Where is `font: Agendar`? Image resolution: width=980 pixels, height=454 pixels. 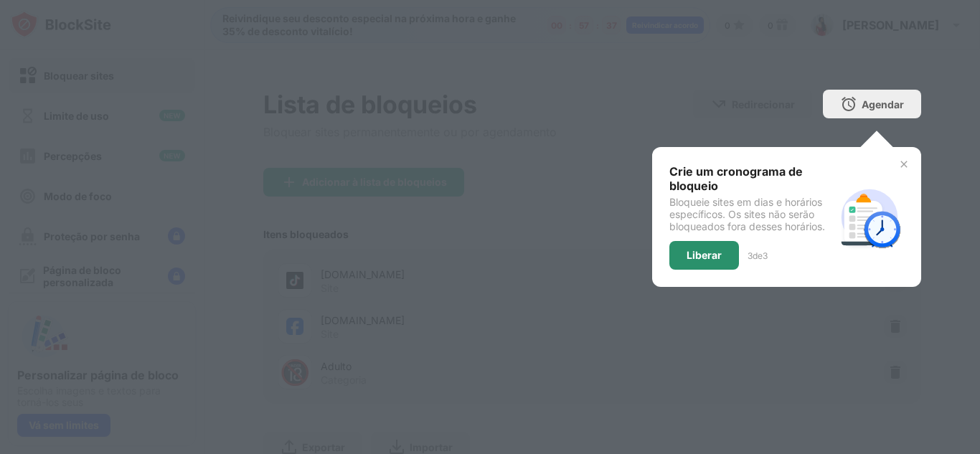
font: Agendar is located at coordinates (882, 104).